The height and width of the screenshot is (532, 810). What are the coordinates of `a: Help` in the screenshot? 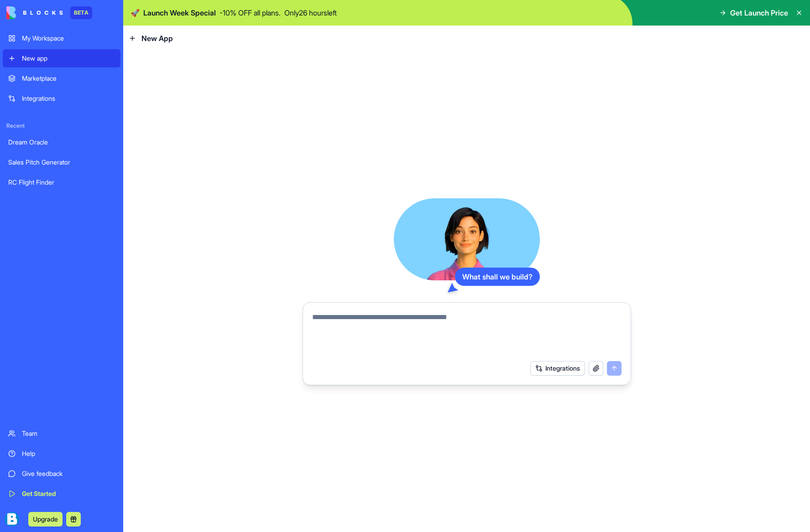 It's located at (61, 454).